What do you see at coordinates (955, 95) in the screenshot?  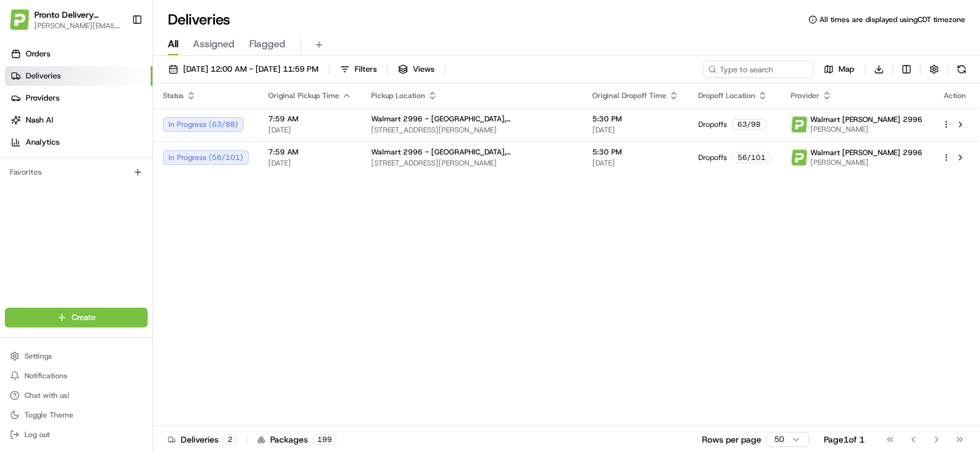 I see `div: Action` at bounding box center [955, 95].